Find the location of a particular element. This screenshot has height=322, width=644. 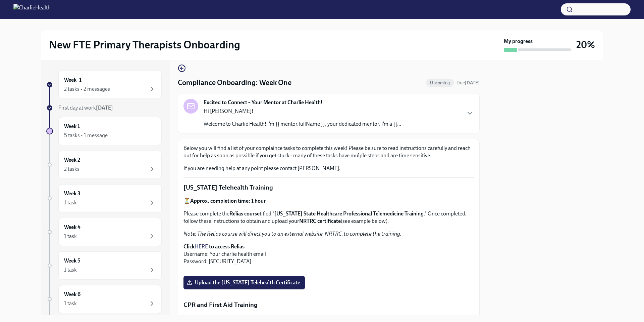

div: 5 tasks • 1 message is located at coordinates (86, 135).